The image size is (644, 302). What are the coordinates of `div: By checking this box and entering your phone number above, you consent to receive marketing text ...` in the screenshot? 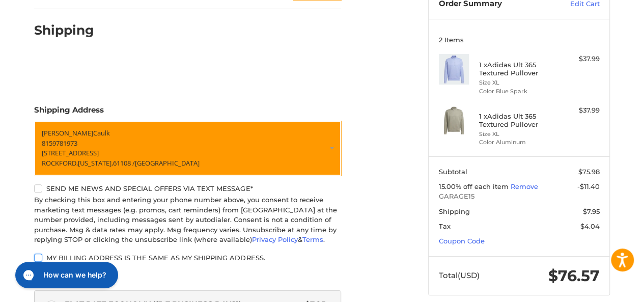 It's located at (187, 220).